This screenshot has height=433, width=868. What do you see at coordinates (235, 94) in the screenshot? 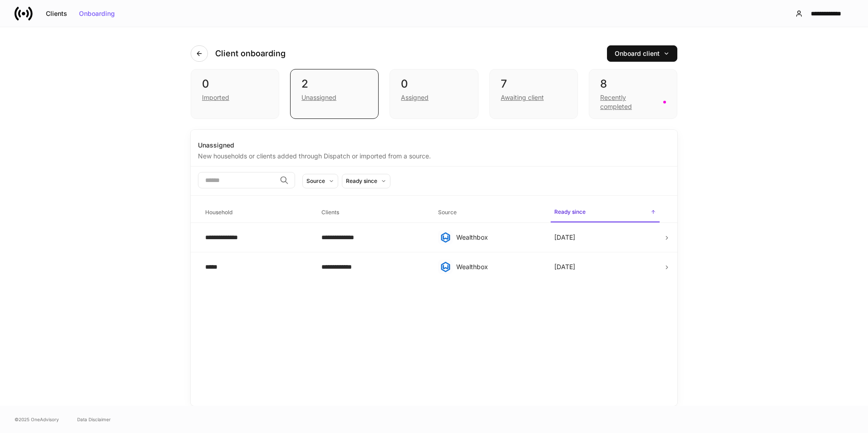
I see `div: 0Imported` at bounding box center [235, 94].